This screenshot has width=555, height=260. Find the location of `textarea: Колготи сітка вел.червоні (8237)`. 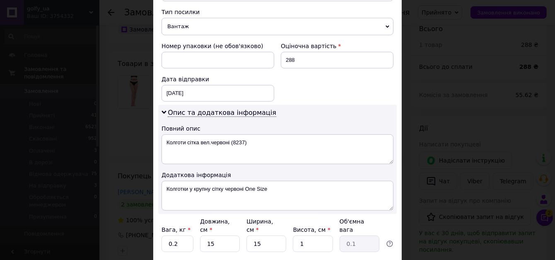

textarea: Колготи сітка вел.червоні (8237) is located at coordinates (277, 149).